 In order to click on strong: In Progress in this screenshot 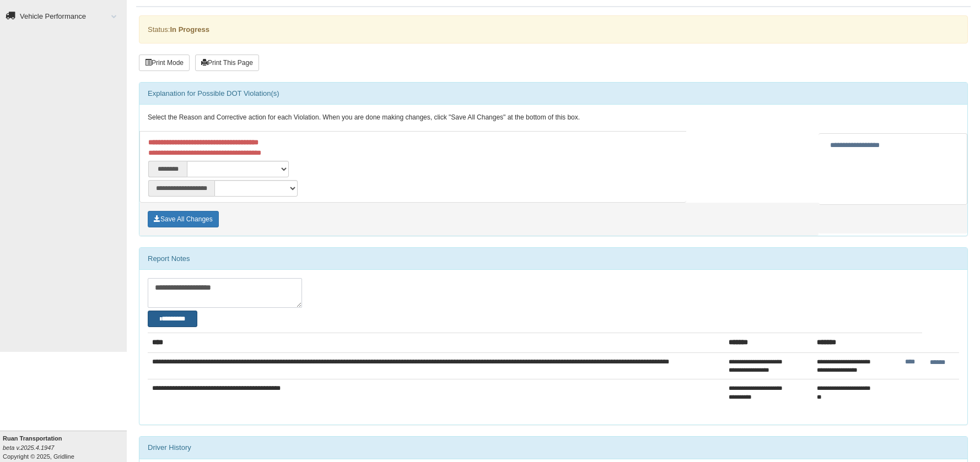, I will do `click(190, 29)`.